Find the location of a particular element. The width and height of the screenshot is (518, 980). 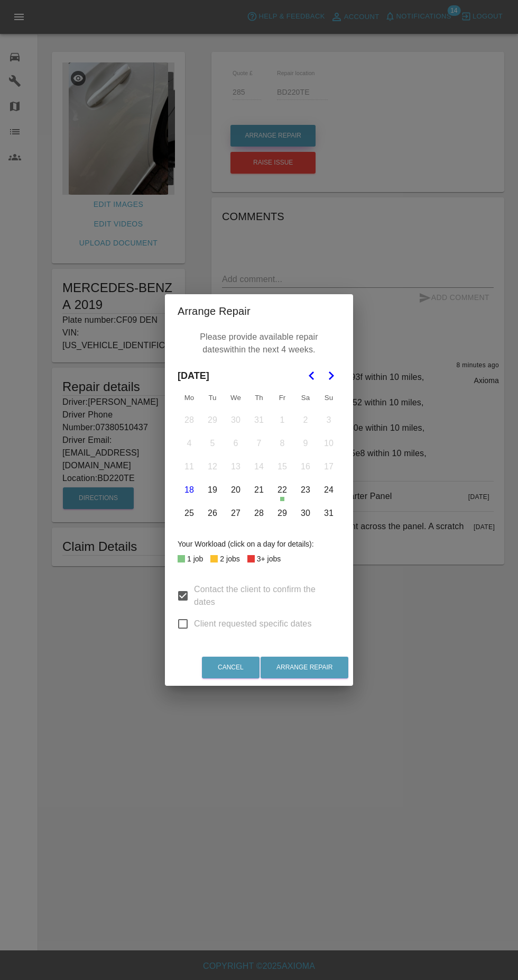

button: Saturday, August 16th, 2025 is located at coordinates (305, 466).